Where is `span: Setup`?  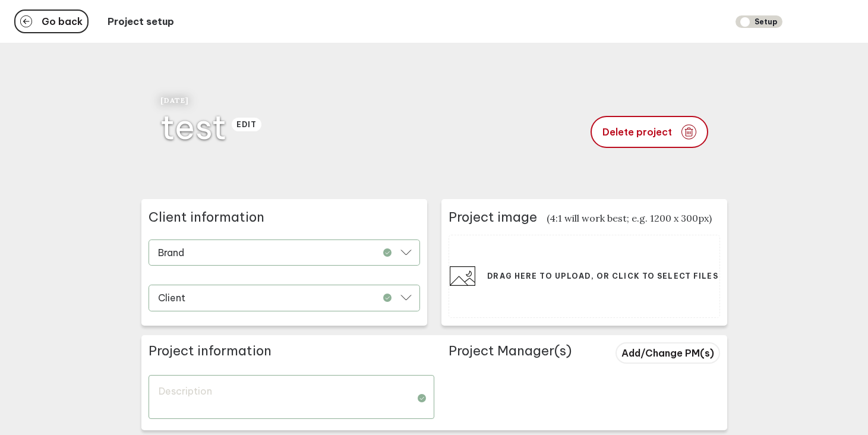 span: Setup is located at coordinates (759, 21).